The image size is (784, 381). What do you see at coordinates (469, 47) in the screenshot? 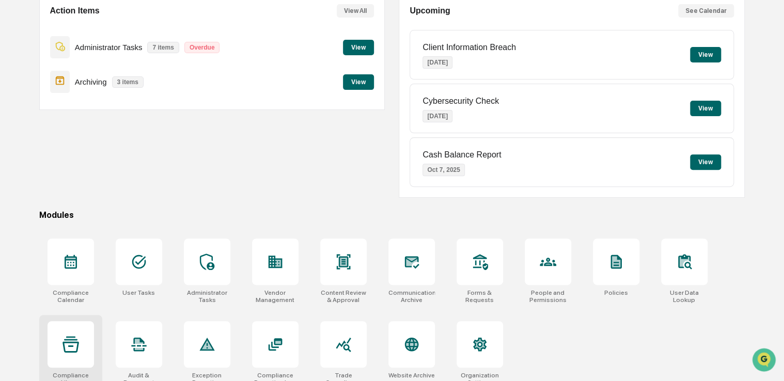
I see `p: Client Information Breach` at bounding box center [469, 47].